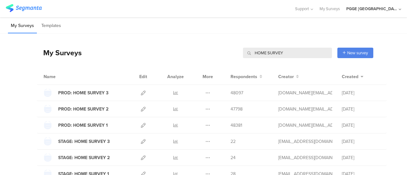 This screenshot has width=407, height=175. I want to click on a: PROD: HOME SURVEY 1, so click(76, 125).